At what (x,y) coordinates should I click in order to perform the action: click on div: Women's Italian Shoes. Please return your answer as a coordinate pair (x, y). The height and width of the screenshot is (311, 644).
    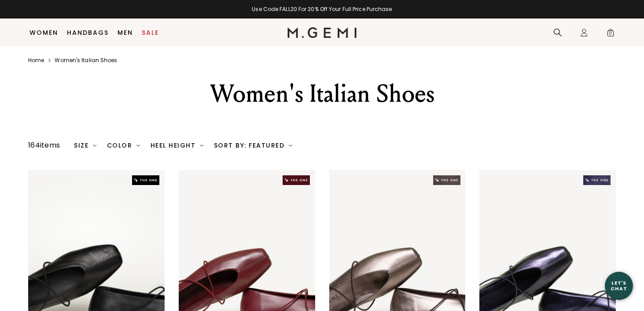
    Looking at the image, I should click on (322, 94).